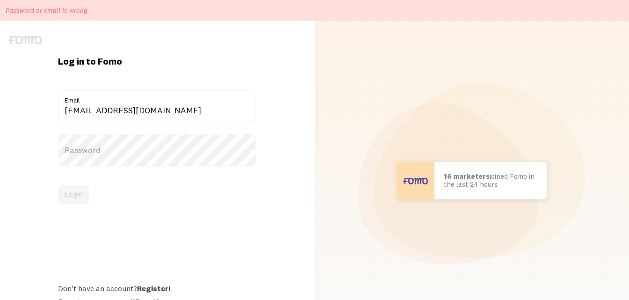  What do you see at coordinates (157, 98) in the screenshot?
I see `label: Email` at bounding box center [157, 98].